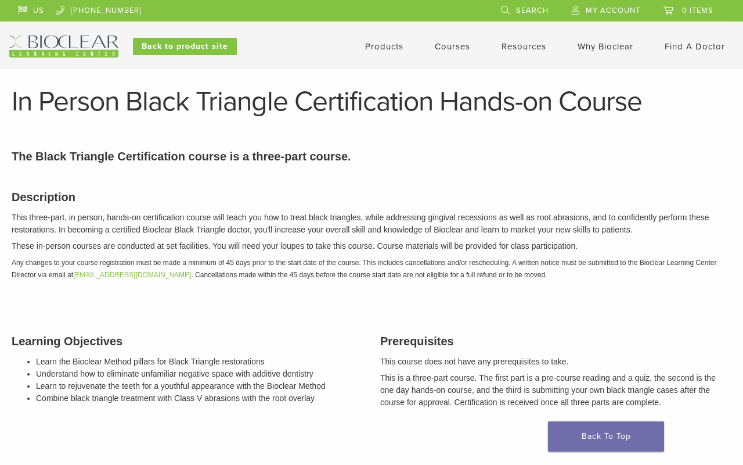 Image resolution: width=743 pixels, height=465 pixels. What do you see at coordinates (384, 46) in the screenshot?
I see `a: Products` at bounding box center [384, 46].